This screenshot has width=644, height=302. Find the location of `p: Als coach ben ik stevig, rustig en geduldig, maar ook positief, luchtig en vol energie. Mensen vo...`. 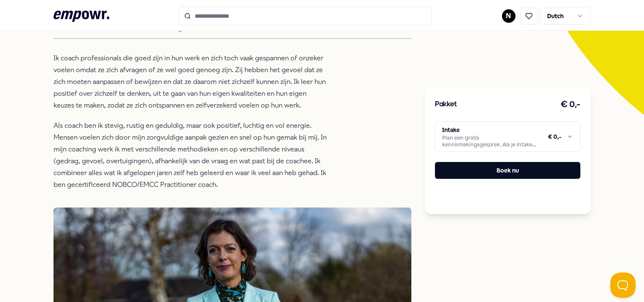

p: Als coach ben ik stevig, rustig en geduldig, maar ook positief, luchtig en vol energie. Mensen vo... is located at coordinates (191, 156).